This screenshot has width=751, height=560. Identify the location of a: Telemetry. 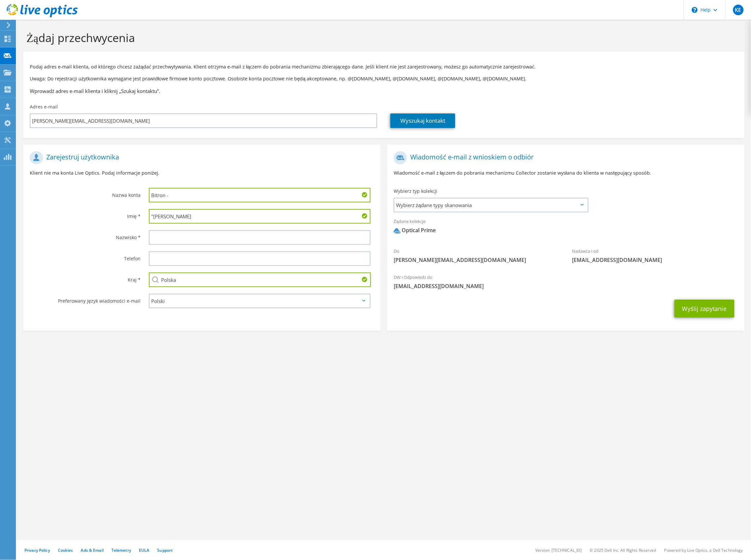
(121, 550).